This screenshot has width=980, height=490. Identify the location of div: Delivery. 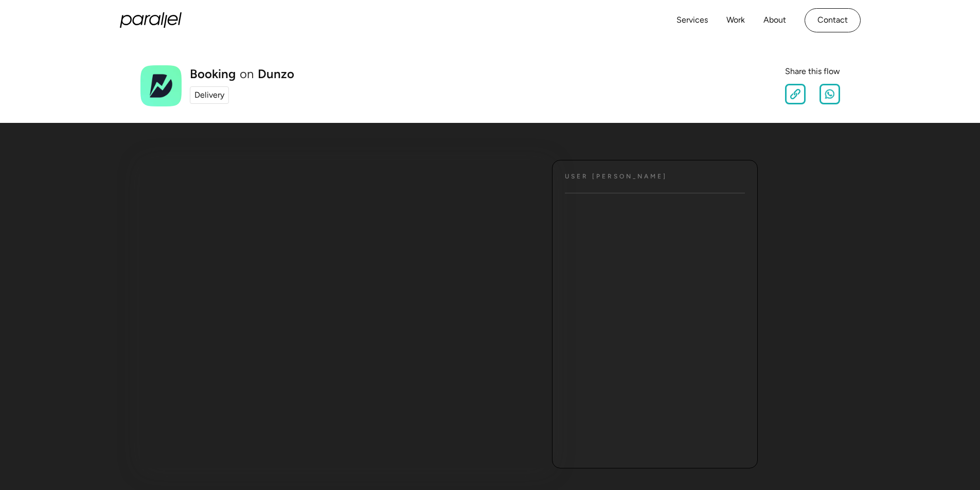
(210, 95).